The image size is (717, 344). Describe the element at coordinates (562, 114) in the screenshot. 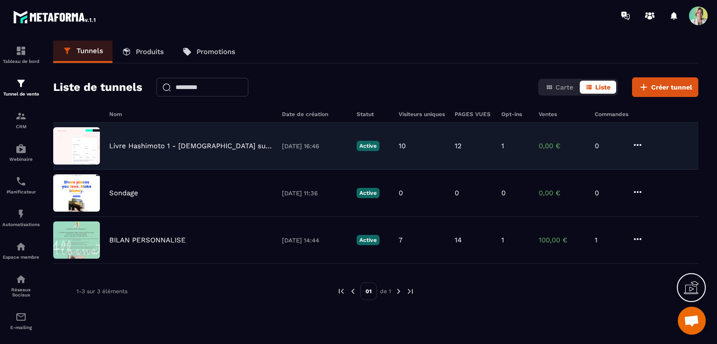

I see `h6: Ventes` at that location.